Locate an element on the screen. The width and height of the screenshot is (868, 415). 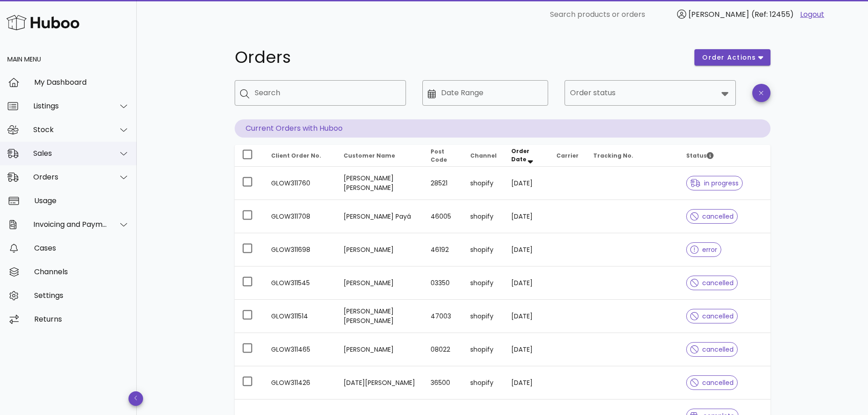
th: Tracking No. is located at coordinates (632, 155).